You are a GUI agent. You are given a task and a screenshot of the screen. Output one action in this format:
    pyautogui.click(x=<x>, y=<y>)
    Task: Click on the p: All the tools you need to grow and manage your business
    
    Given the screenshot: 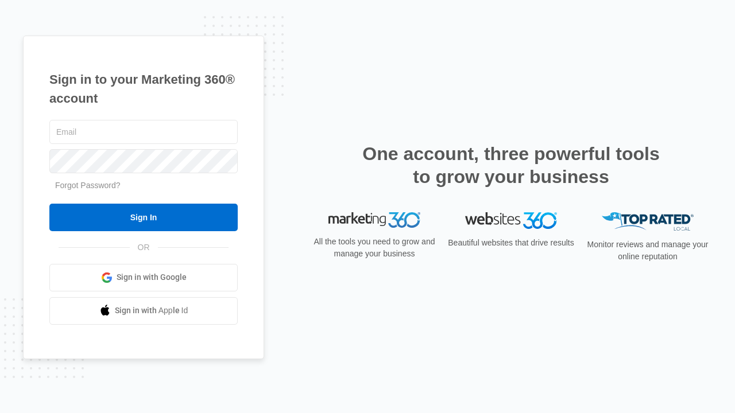 What is the action you would take?
    pyautogui.click(x=374, y=248)
    